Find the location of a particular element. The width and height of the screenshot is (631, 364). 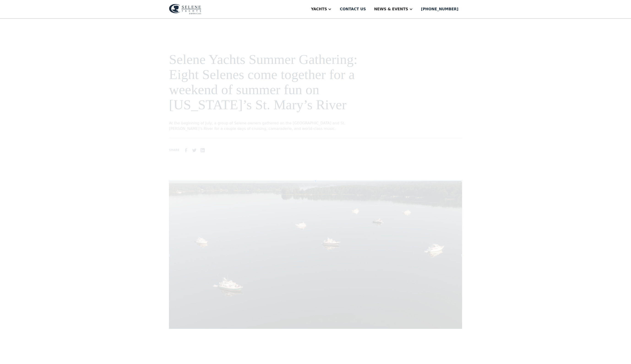

img: Selene Yachts Summer Gathering: Eight Selenes come together for a weekend of summer fun on Maryla... is located at coordinates (316, 255).